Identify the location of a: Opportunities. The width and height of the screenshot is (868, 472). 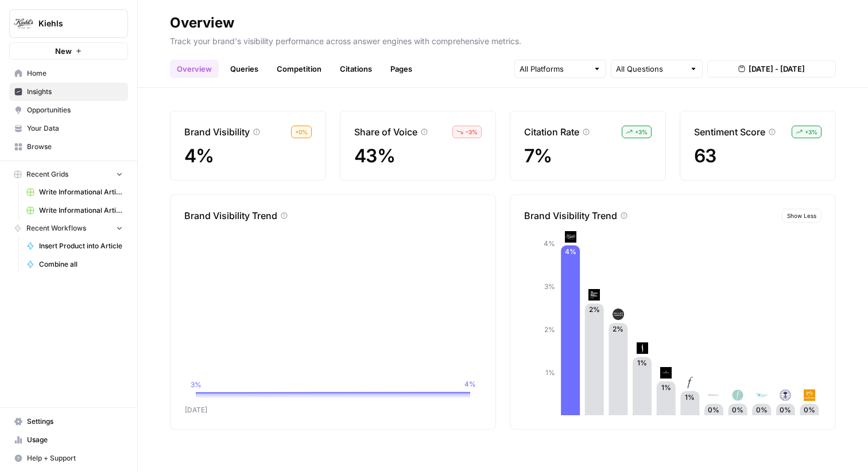
(68, 110).